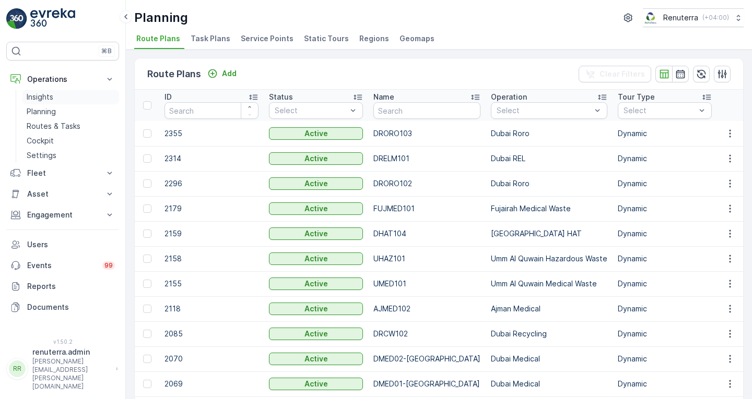 This screenshot has width=752, height=399. What do you see at coordinates (693, 18) in the screenshot?
I see `button: Renuterra(+04:00)` at bounding box center [693, 18].